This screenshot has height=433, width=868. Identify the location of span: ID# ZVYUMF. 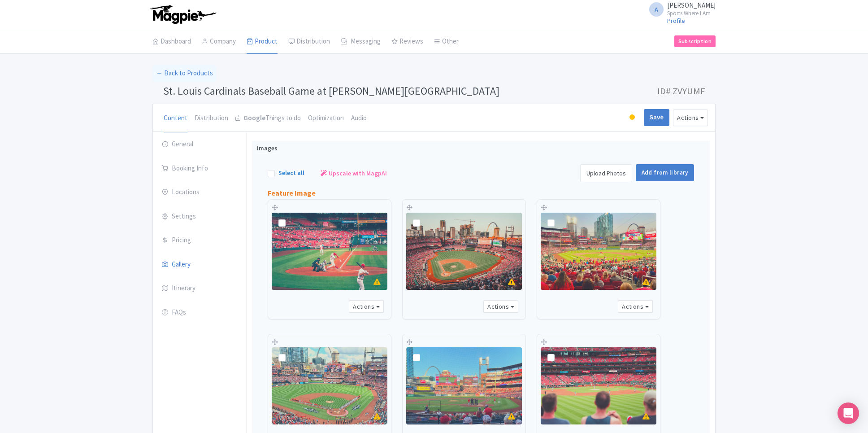
(681, 91).